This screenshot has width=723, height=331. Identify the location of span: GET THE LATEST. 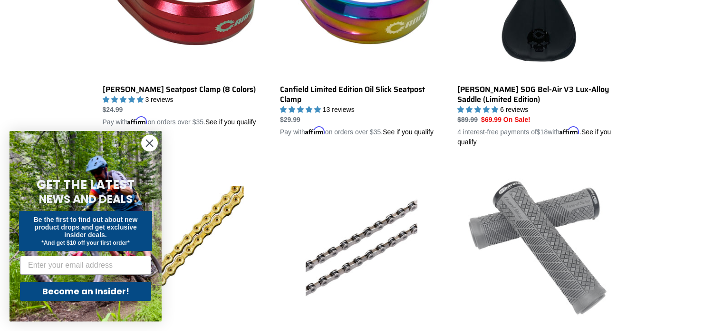
(86, 185).